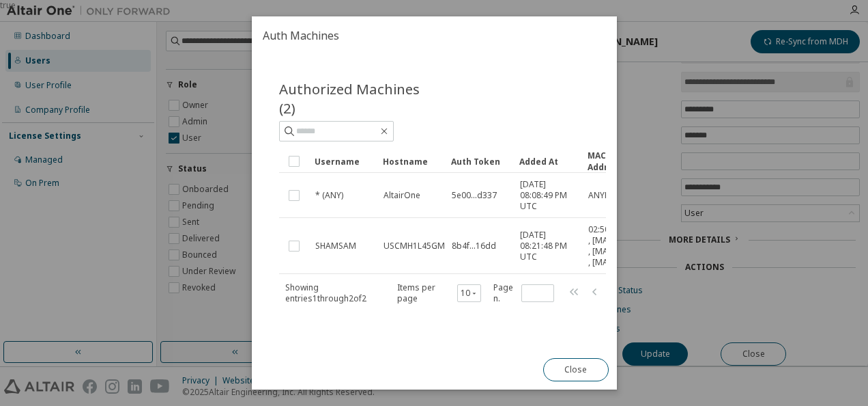 This screenshot has width=868, height=406. What do you see at coordinates (522, 293) in the screenshot?
I see `span: Page n.` at bounding box center [522, 293].